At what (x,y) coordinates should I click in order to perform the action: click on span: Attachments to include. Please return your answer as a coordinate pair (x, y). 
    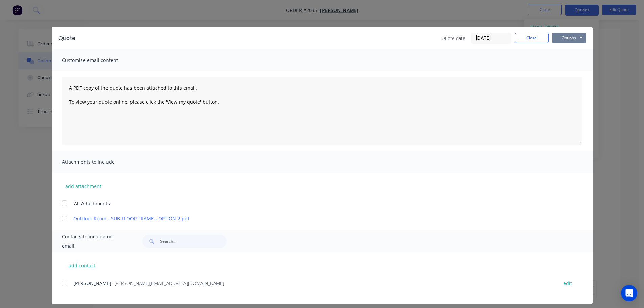
    Looking at the image, I should click on (99, 162).